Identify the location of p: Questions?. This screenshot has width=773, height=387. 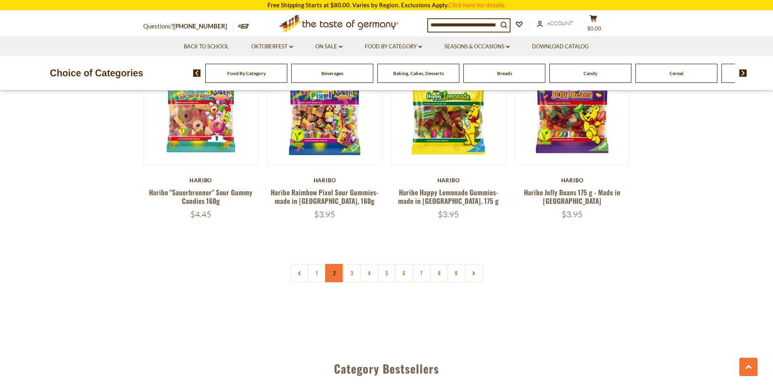
(188, 26).